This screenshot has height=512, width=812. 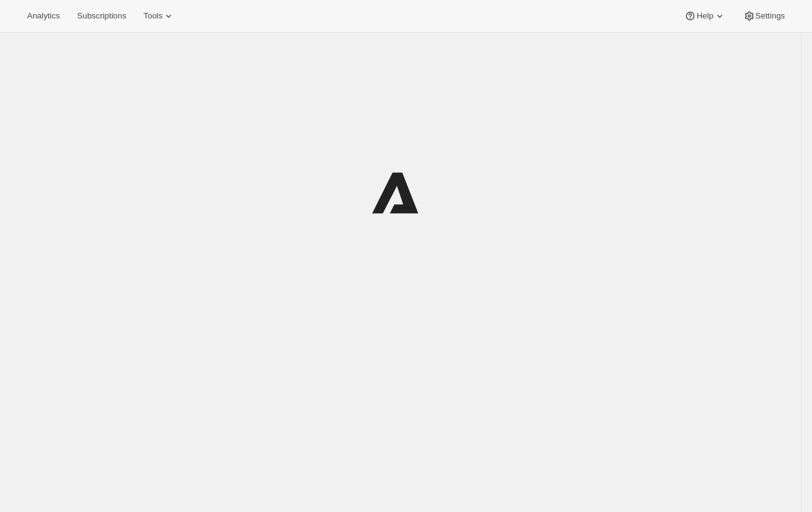 I want to click on span: Subscriptions, so click(x=102, y=16).